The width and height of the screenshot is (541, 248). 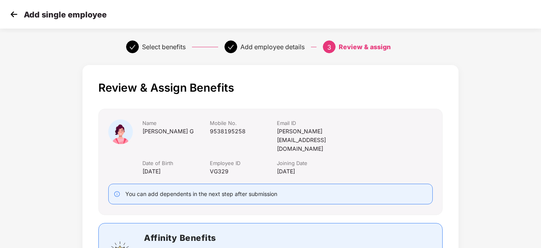 What do you see at coordinates (243, 163) in the screenshot?
I see `div: Employee ID` at bounding box center [243, 163].